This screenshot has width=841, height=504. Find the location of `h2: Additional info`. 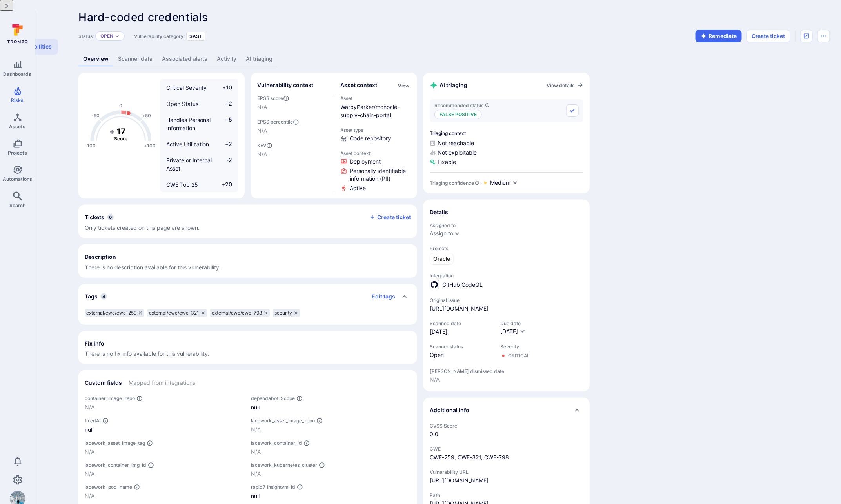

h2: Additional info is located at coordinates (450, 410).